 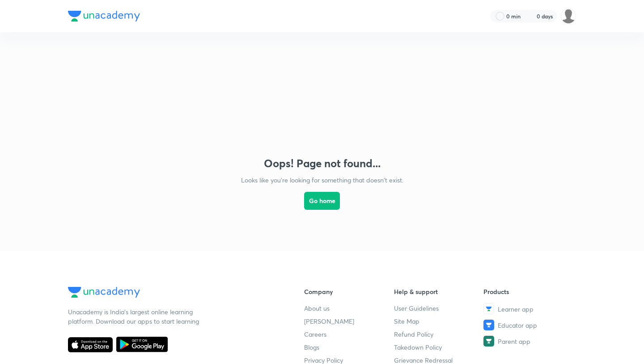 What do you see at coordinates (489, 309) in the screenshot?
I see `img: Learner app` at bounding box center [489, 309].